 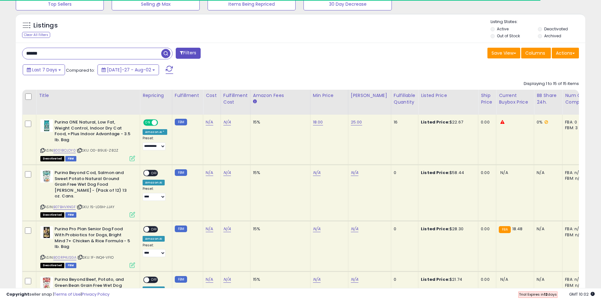 I want to click on label: Active, so click(x=503, y=29).